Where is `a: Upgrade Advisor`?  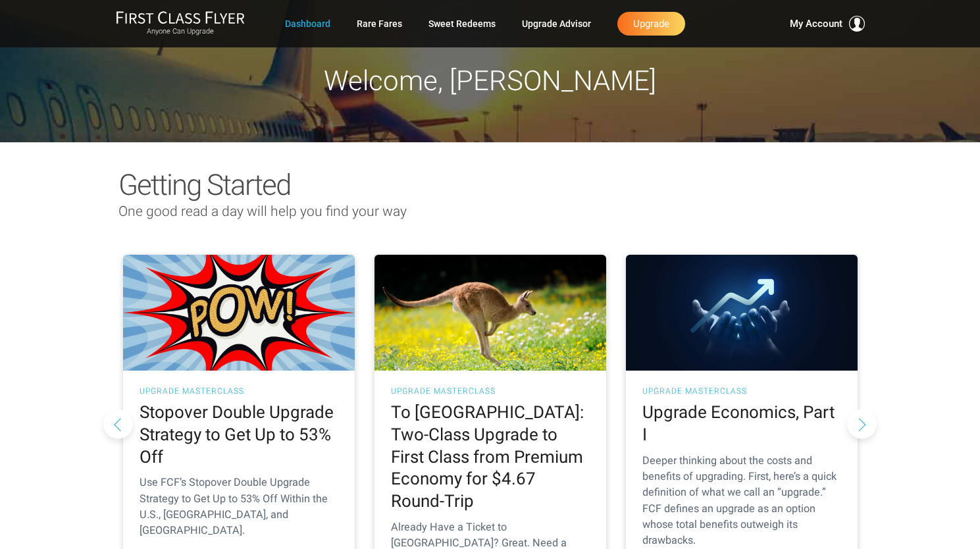
a: Upgrade Advisor is located at coordinates (556, 23).